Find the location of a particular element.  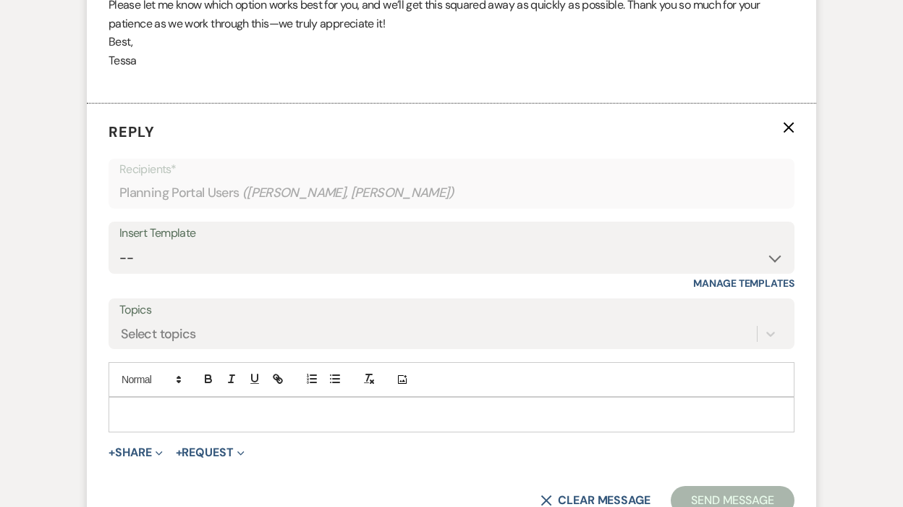

p: Best, is located at coordinates (452, 42).